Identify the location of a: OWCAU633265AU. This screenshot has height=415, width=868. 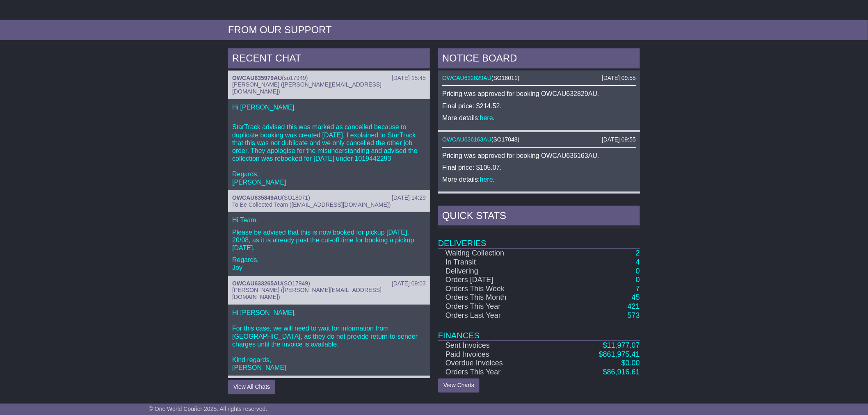
(257, 283).